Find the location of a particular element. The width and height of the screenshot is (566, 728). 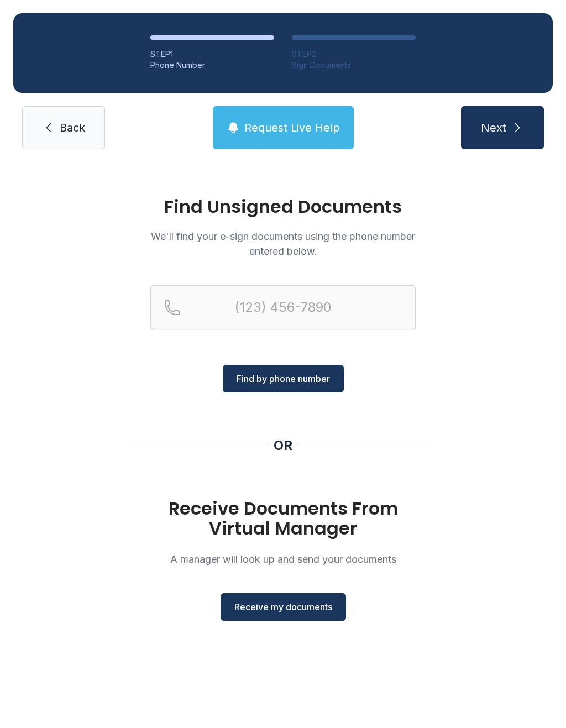

h1: Find Unsigned Documents is located at coordinates (283, 207).